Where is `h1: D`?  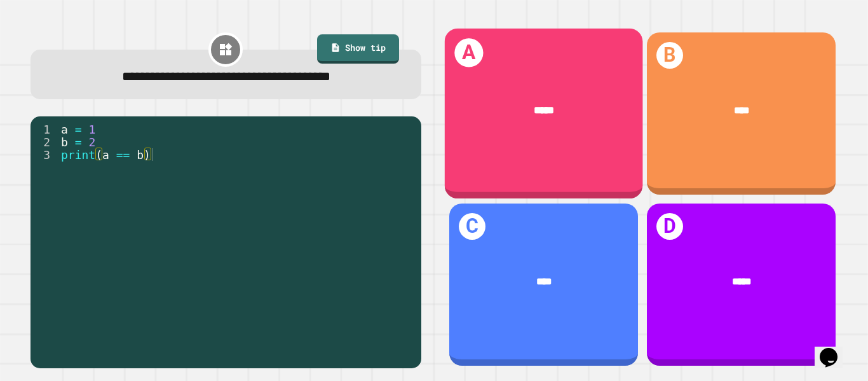 h1: D is located at coordinates (670, 226).